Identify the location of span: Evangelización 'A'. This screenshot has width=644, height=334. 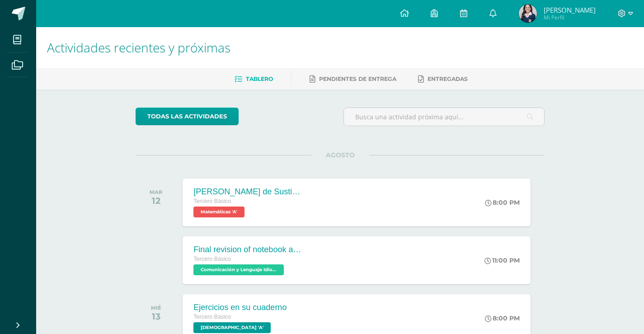
(232, 328).